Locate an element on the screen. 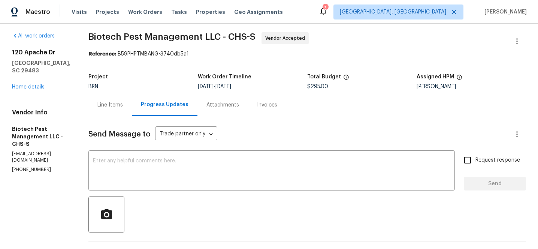 Image resolution: width=538 pixels, height=249 pixels. h4: Vendor Info is located at coordinates (41, 112).